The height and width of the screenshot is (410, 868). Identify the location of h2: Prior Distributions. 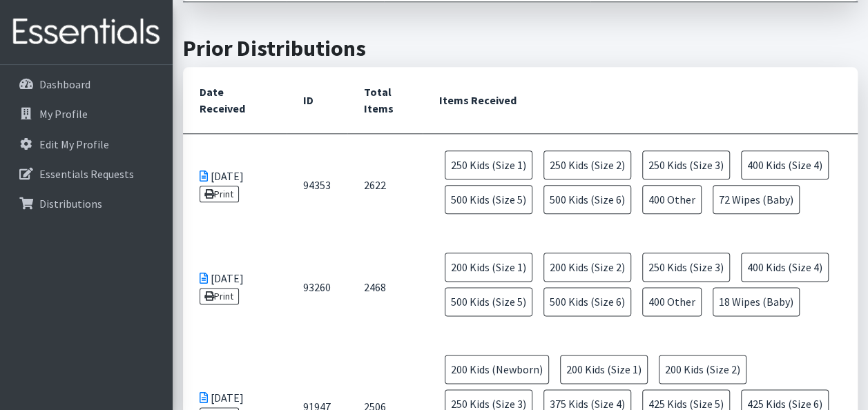
(519, 49).